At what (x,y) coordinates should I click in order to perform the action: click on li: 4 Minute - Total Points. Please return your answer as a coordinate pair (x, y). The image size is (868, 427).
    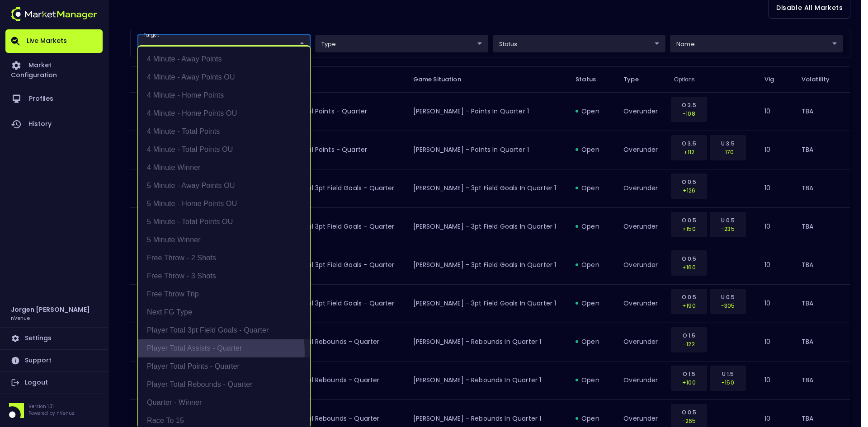
    Looking at the image, I should click on (224, 131).